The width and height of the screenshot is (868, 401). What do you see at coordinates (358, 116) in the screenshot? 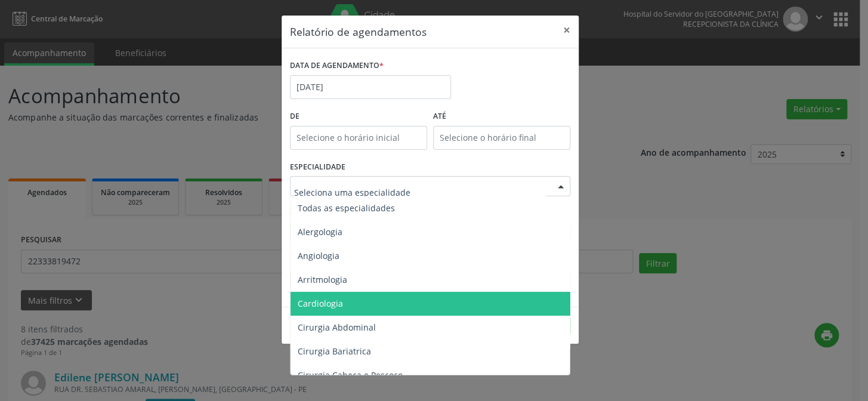
I see `label: De` at bounding box center [358, 116].